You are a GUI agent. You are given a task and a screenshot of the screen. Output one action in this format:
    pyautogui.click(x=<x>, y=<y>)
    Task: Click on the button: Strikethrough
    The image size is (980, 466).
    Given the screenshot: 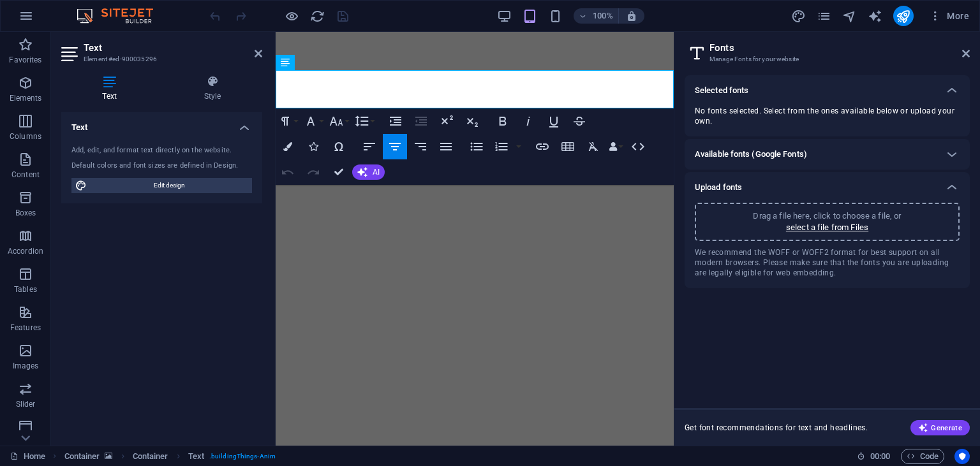 What is the action you would take?
    pyautogui.click(x=579, y=121)
    